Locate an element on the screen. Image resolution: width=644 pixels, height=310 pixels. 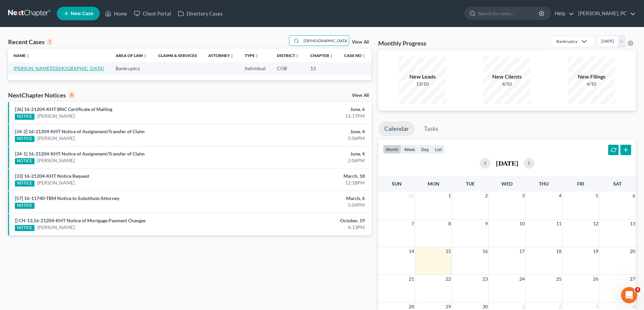
div: March, 6 is located at coordinates (308, 199).